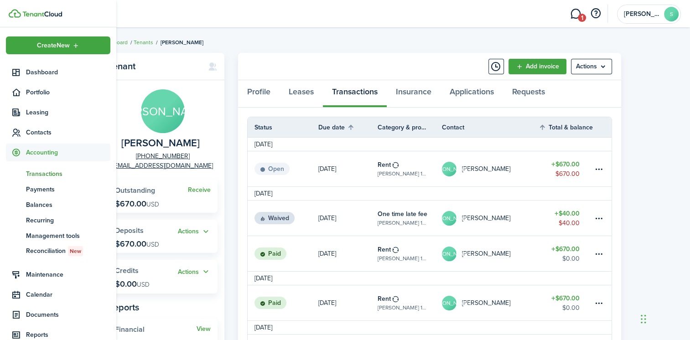 This screenshot has width=690, height=340. Describe the element at coordinates (199, 190) in the screenshot. I see `widget-stats-action: Receive` at that location.